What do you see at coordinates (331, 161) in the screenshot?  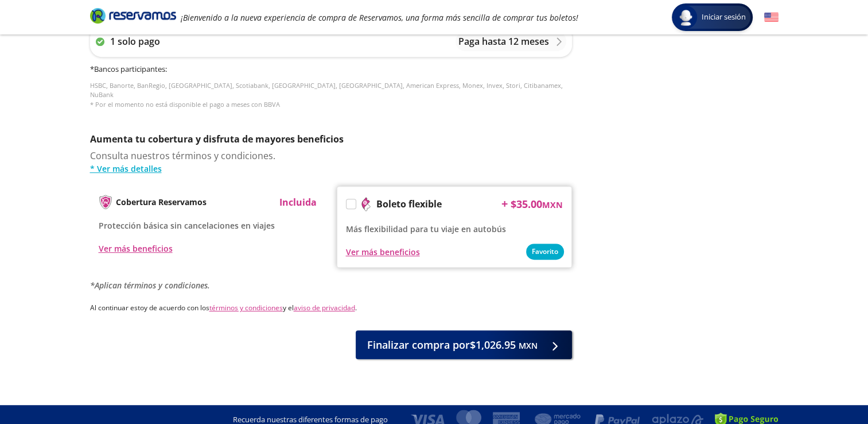 I see `div: Consulta nuestros términos y condiciones.` at bounding box center [331, 161].